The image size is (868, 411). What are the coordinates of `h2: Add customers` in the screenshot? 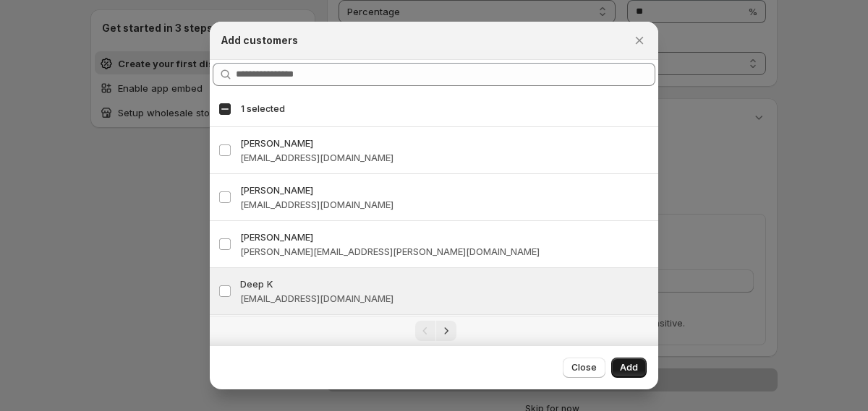 It's located at (259, 40).